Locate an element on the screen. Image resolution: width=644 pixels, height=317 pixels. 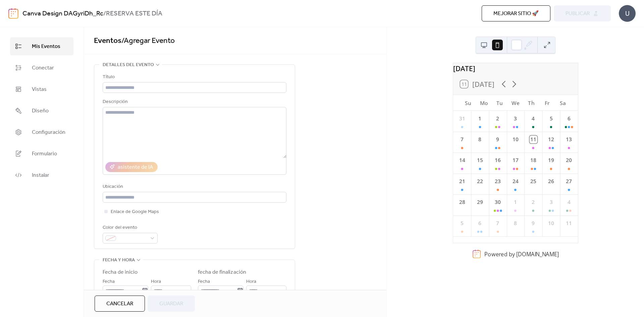
a: Vistas is located at coordinates (42, 89).